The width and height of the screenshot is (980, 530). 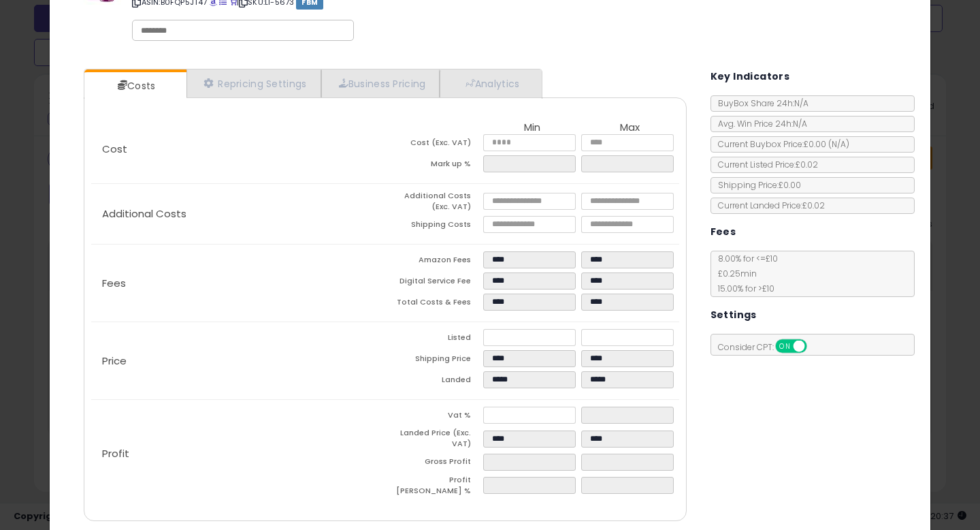 I want to click on td: Digital Service Fee, so click(x=434, y=283).